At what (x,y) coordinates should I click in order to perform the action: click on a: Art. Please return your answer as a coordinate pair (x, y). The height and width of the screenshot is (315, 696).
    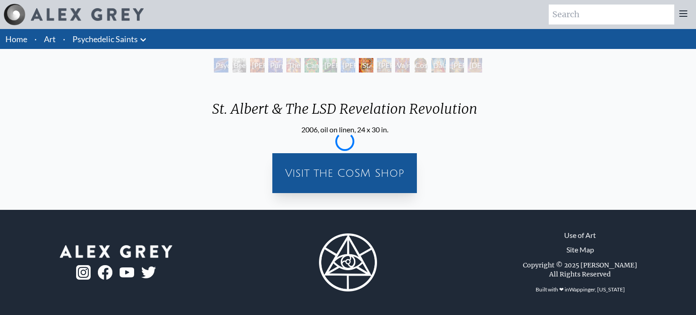
    Looking at the image, I should click on (50, 39).